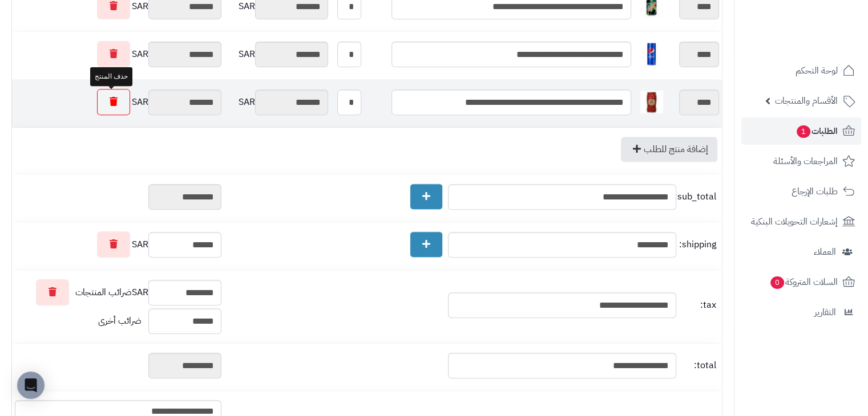  What do you see at coordinates (795, 222) in the screenshot?
I see `span: إشعارات التحويلات البنكية` at bounding box center [795, 222].